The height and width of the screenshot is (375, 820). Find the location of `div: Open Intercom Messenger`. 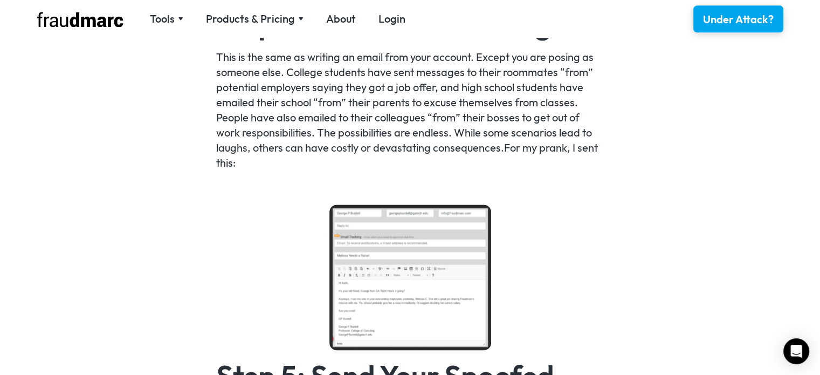

div: Open Intercom Messenger is located at coordinates (796, 351).